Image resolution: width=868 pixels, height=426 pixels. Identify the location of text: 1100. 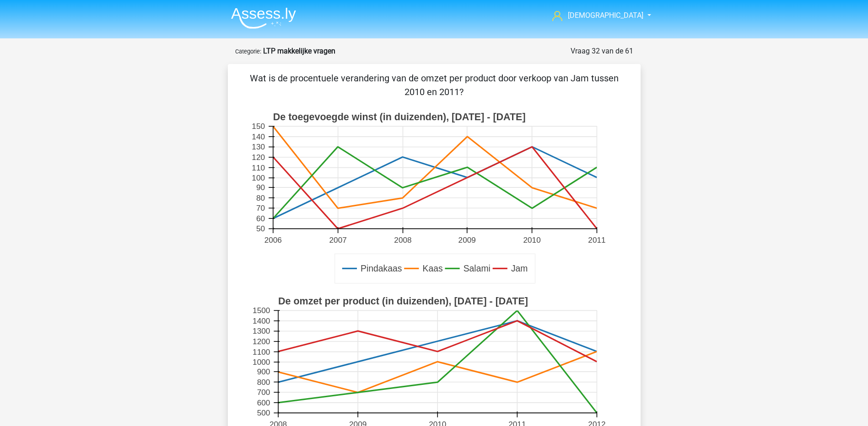
(262, 352).